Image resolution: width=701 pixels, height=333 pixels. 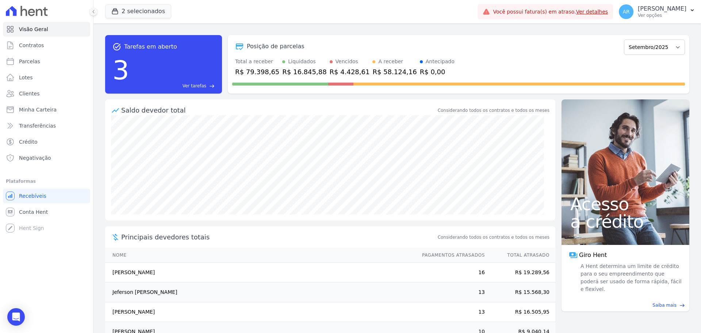 I want to click on a: Saiba mais east, so click(x=626, y=305).